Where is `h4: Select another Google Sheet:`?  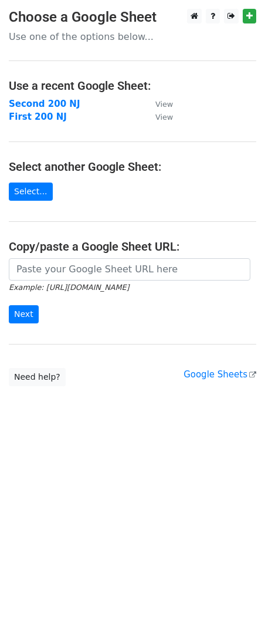
h4: Select another Google Sheet: is located at coordinates (133, 167).